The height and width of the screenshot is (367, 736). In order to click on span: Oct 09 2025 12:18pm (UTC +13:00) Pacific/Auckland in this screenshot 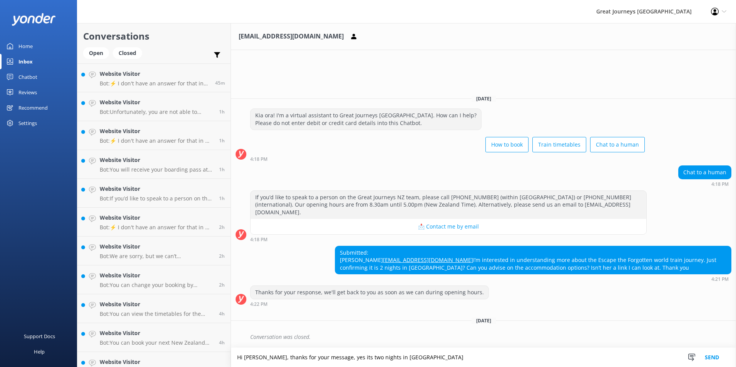, I will do `click(222, 285)`.